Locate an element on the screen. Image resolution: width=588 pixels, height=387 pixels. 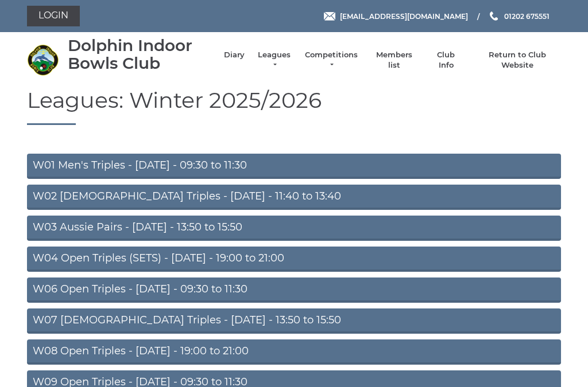
a: Login is located at coordinates (53, 16).